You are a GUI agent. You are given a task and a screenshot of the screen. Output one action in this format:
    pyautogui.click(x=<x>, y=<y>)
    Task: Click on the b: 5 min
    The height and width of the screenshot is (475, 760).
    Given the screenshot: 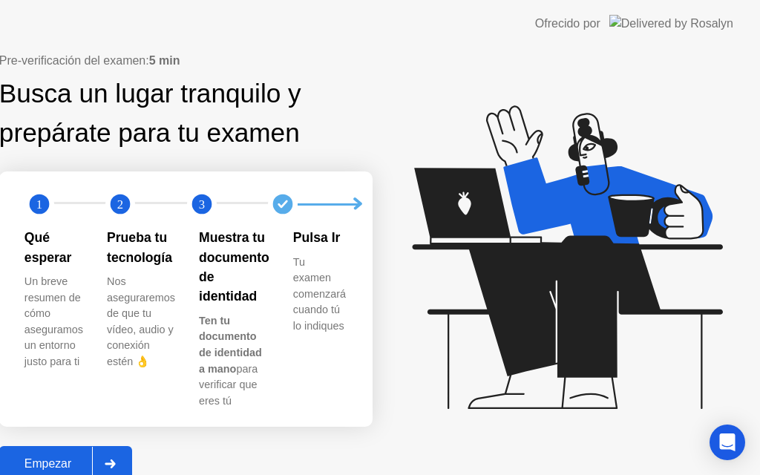 What is the action you would take?
    pyautogui.click(x=165, y=60)
    